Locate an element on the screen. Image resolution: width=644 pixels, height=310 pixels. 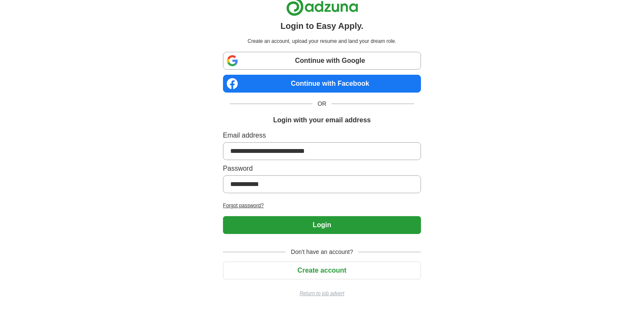
button: Login is located at coordinates (322, 225).